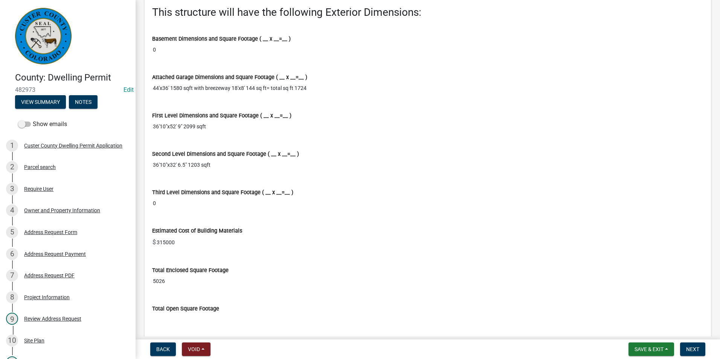  I want to click on label: Show emails, so click(43, 124).